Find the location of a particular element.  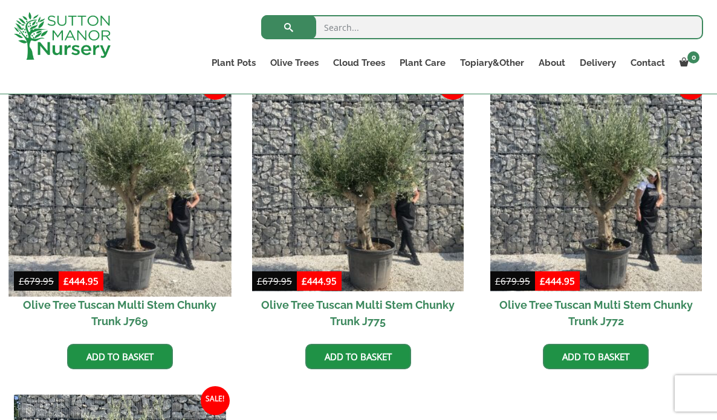

a: 0 is located at coordinates (687, 63).